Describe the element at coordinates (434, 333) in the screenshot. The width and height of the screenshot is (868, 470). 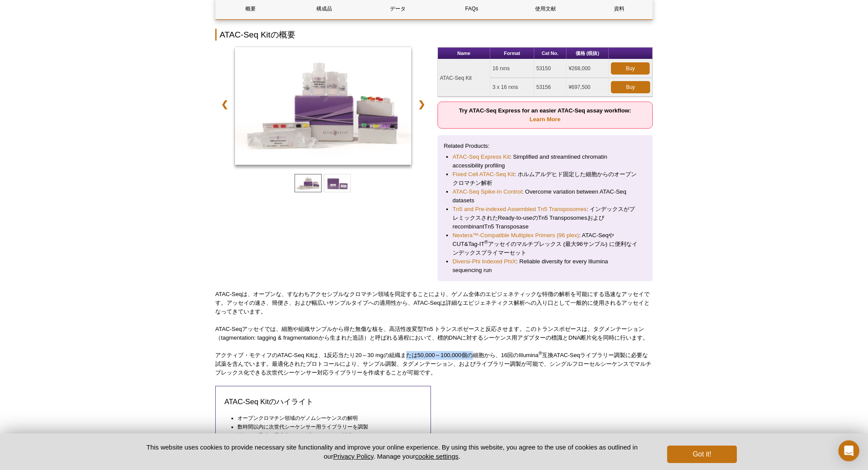
I see `p: ATAC-Seqアッセイでは、細胞や組織サンプルから得た無傷な核を、高活性改変型Tn5 トランスポゼースと反応させます。このトランスポゼースは、タグメンテーション（tagmentation: t...` at that location.